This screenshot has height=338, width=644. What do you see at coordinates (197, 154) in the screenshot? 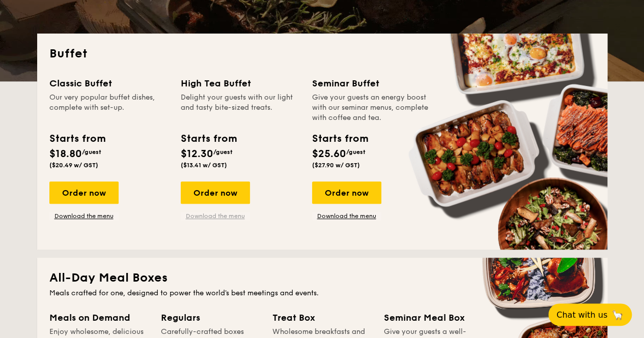
I see `span: $12.30` at bounding box center [197, 154].